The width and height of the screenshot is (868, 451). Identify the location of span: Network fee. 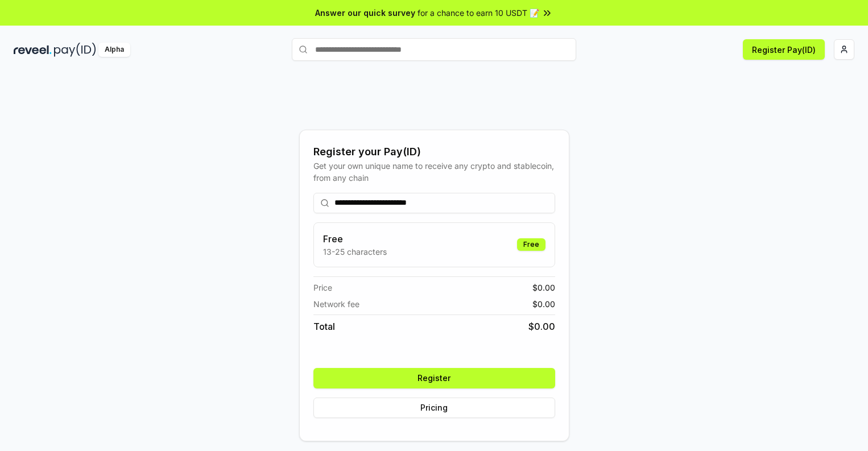
(336, 304).